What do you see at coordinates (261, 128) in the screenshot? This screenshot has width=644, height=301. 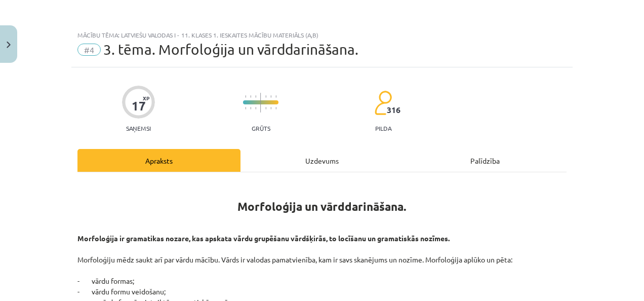 I see `p: Grūts` at bounding box center [261, 128].